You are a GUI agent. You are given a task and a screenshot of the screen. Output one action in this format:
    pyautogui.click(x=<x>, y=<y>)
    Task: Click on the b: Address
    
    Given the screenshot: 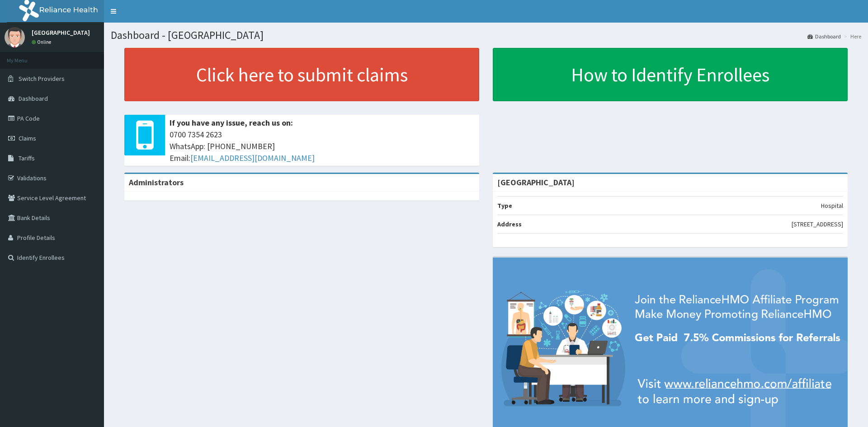 What is the action you would take?
    pyautogui.click(x=510, y=224)
    